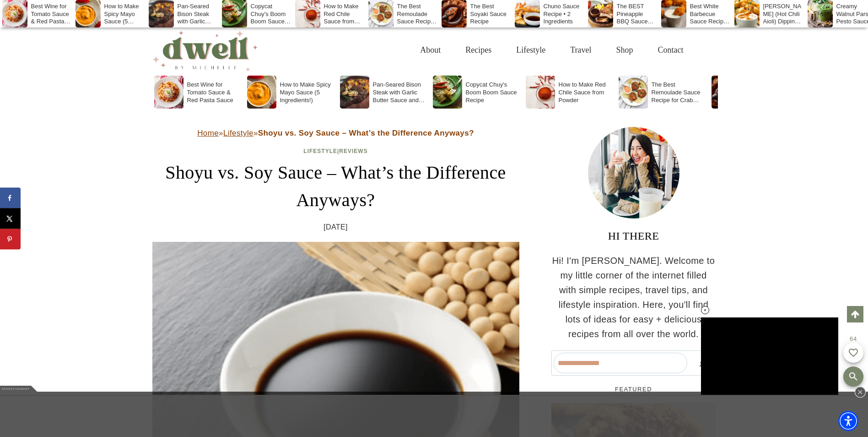  I want to click on strong: Shoyu vs. Soy Sauce – What’s the Difference Anyways?, so click(366, 133).